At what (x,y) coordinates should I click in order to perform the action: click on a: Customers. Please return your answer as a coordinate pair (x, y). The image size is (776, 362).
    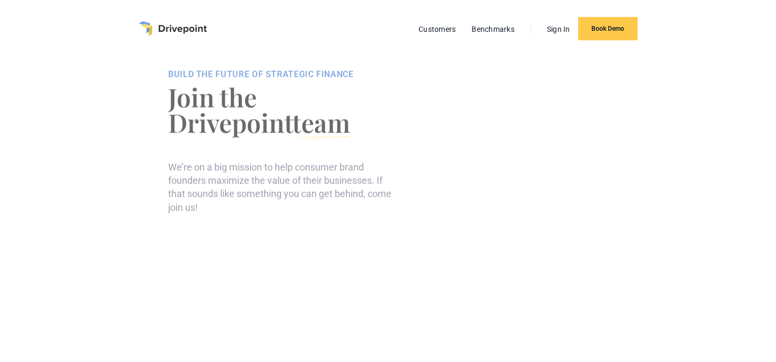
    Looking at the image, I should click on (437, 29).